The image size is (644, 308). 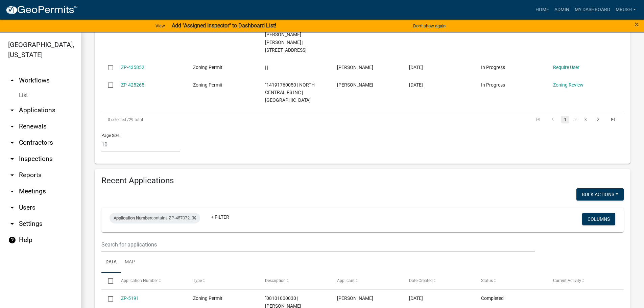 What do you see at coordinates (421, 280) in the screenshot?
I see `span: Date Created` at bounding box center [421, 280].